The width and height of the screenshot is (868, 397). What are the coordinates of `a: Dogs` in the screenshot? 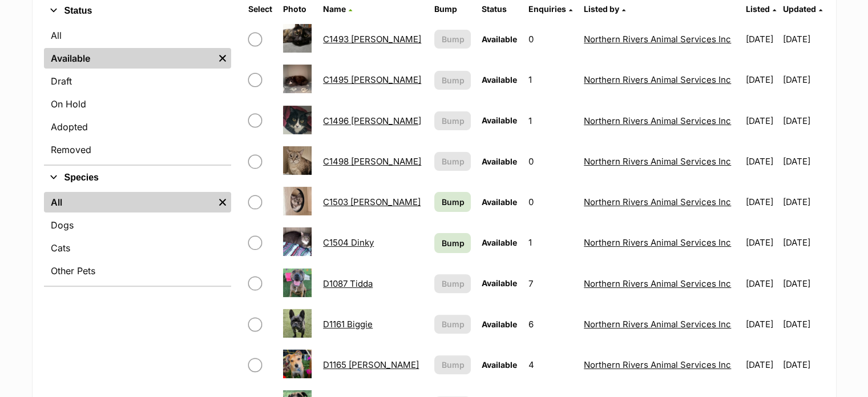 It's located at (138, 225).